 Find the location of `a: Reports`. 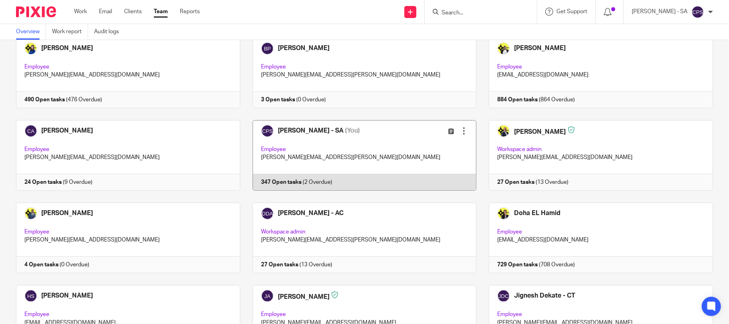

a: Reports is located at coordinates (190, 12).